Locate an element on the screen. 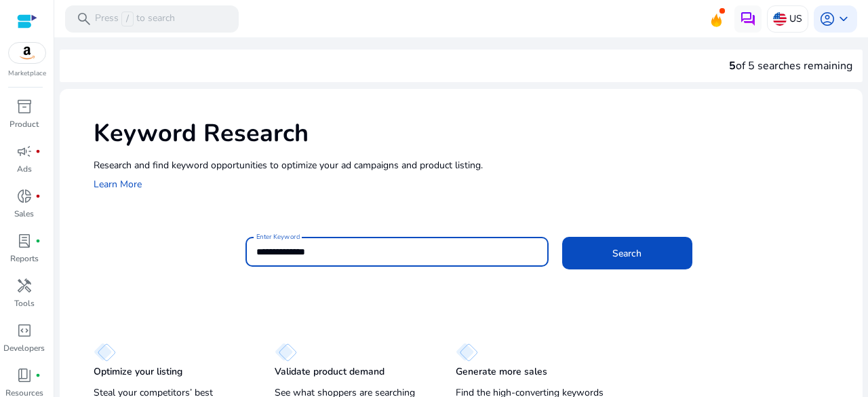 The width and height of the screenshot is (868, 397). mat-label: Enter Keyword is located at coordinates (278, 237).